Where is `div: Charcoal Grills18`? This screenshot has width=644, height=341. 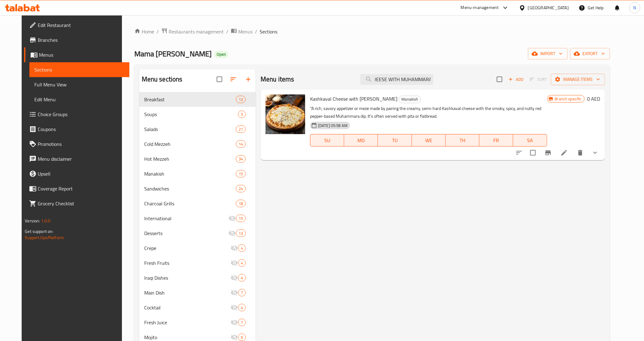
div: Charcoal Grills18 is located at coordinates (198, 204).